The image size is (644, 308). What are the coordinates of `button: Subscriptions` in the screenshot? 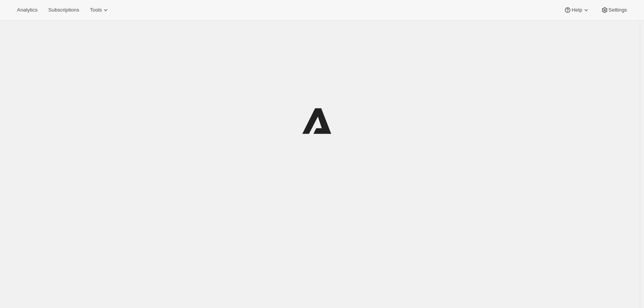 It's located at (63, 10).